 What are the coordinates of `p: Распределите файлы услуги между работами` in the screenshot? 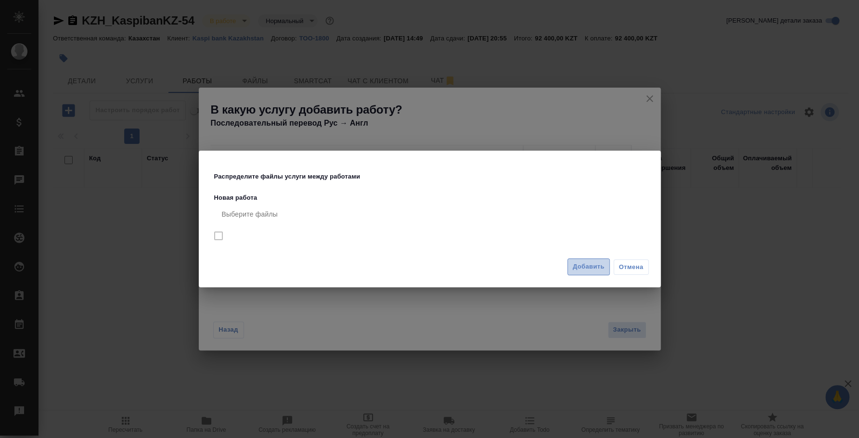 It's located at (290, 177).